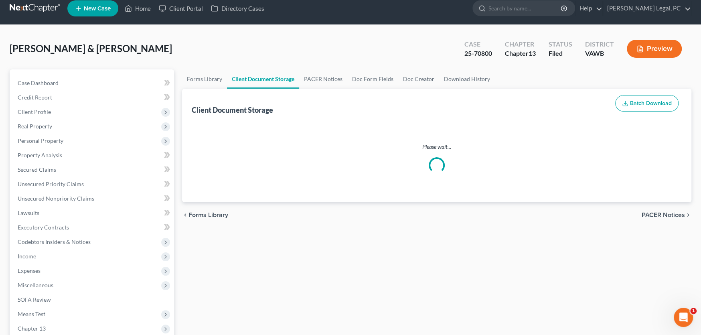 This screenshot has height=335, width=701. Describe the element at coordinates (560, 53) in the screenshot. I see `div: Filed` at that location.